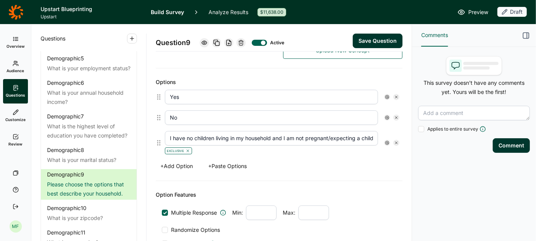 The height and width of the screenshot is (241, 536). I want to click on button: Comments, so click(434, 36).